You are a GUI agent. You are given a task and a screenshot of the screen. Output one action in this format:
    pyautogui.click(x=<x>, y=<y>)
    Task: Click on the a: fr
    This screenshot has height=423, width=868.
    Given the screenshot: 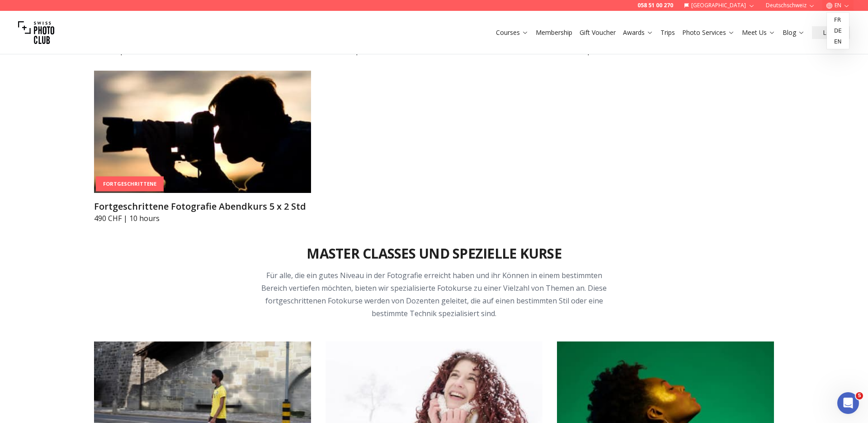 What is the action you would take?
    pyautogui.click(x=838, y=20)
    